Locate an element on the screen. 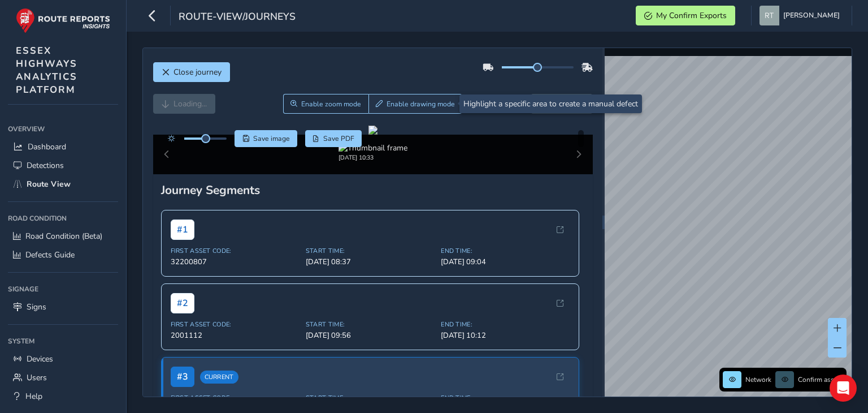  span: Dashboard is located at coordinates (47, 146).